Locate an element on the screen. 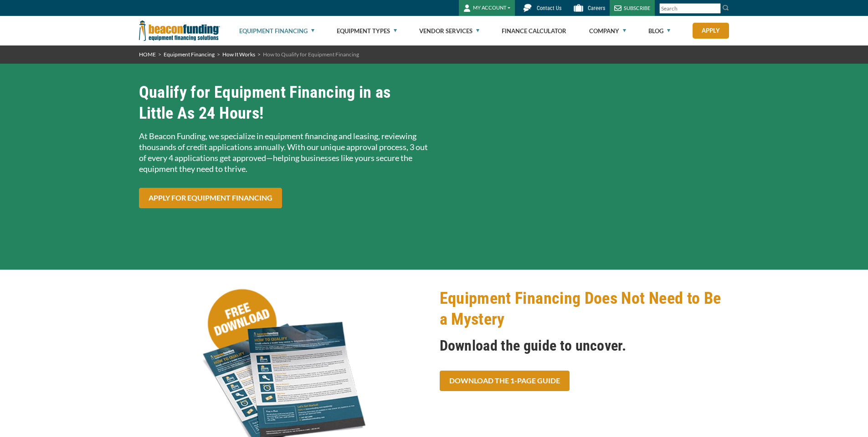 Image resolution: width=868 pixels, height=437 pixels. a: Download the 1-Page Guide is located at coordinates (504, 381).